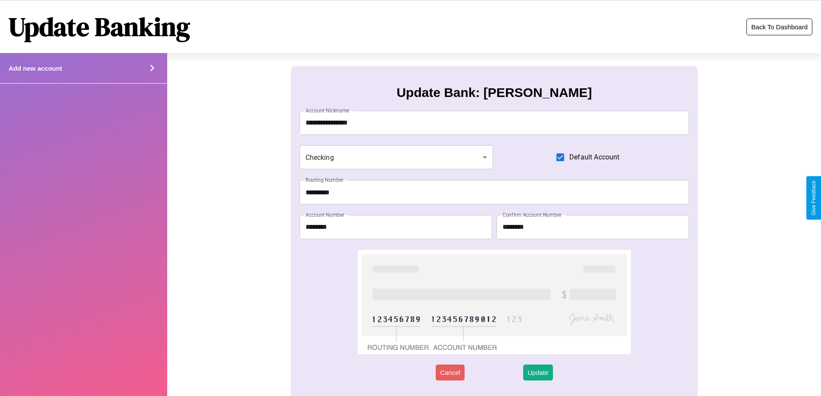 Image resolution: width=821 pixels, height=396 pixels. What do you see at coordinates (324, 180) in the screenshot?
I see `label: Routing Number` at bounding box center [324, 180].